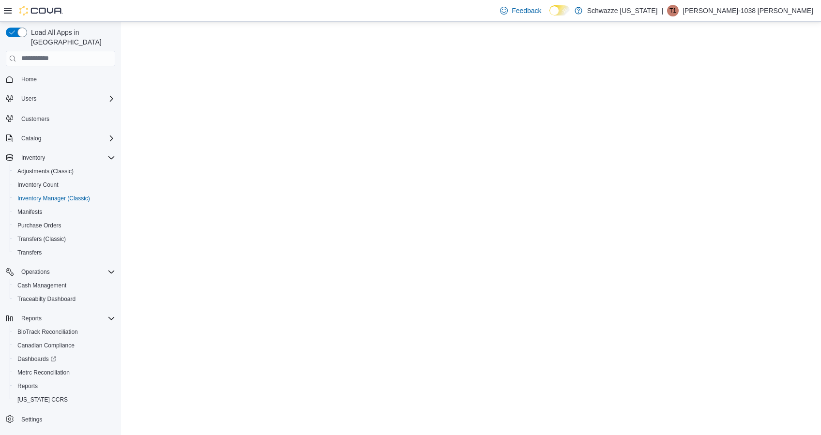 This screenshot has width=821, height=435. I want to click on button: Settings, so click(60, 419).